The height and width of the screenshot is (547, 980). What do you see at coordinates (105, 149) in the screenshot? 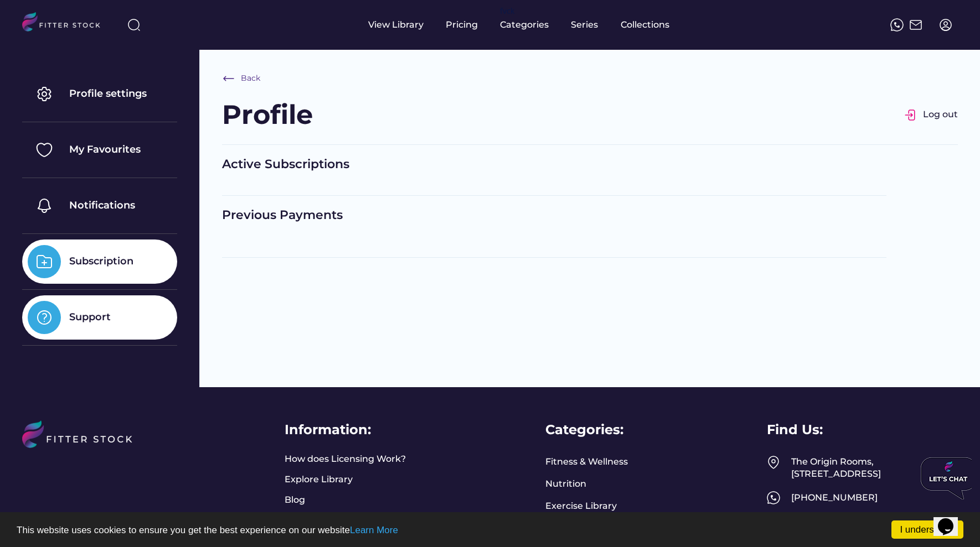
I see `div: My Favourites` at bounding box center [105, 149].